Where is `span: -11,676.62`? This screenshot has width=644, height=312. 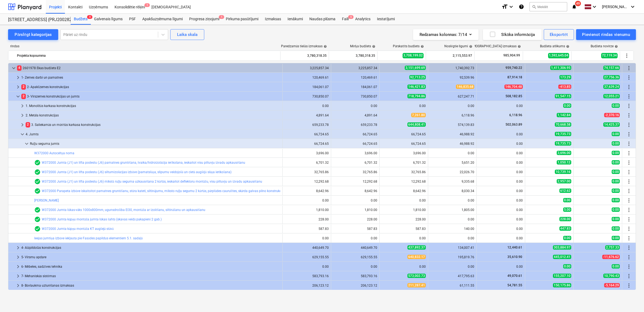
span: -11,676.62 is located at coordinates (611, 257).